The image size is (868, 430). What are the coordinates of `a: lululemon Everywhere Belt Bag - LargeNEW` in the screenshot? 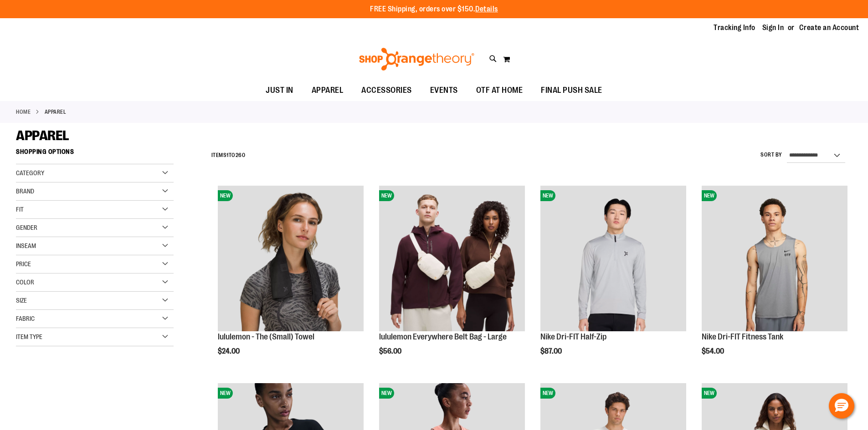 It's located at (452, 259).